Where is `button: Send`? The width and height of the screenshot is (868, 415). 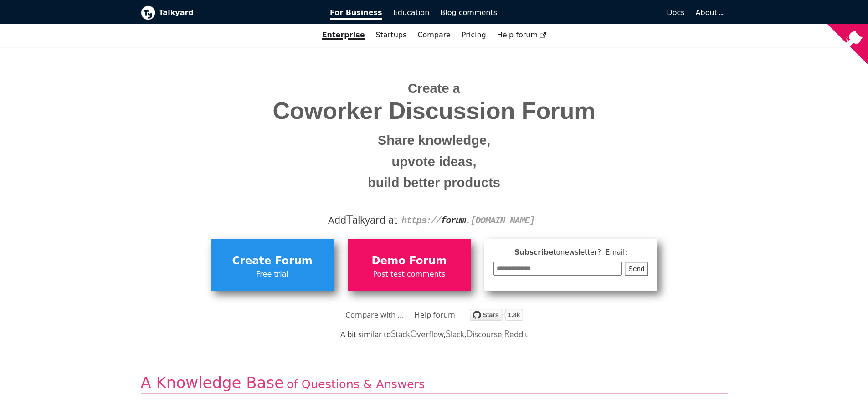 button: Send is located at coordinates (636, 269).